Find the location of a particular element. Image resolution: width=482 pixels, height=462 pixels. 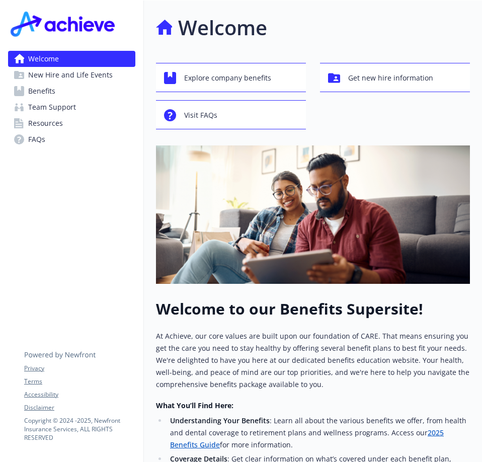

p: At Achieve, our core values are built upon our foundation of CARE. That means ensuring you get th... is located at coordinates (313, 360).